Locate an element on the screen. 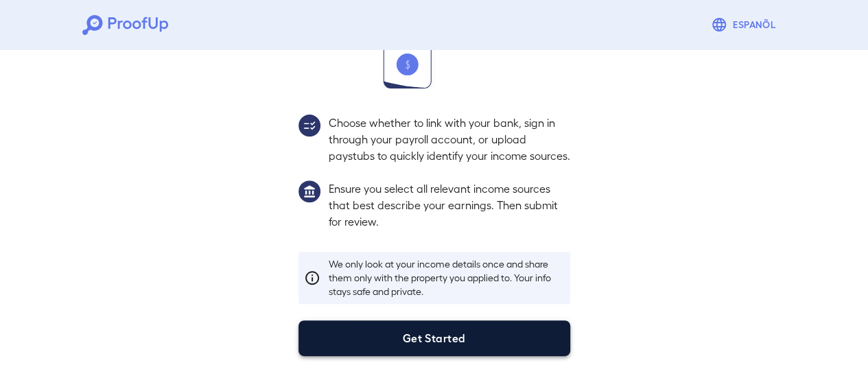 This screenshot has width=868, height=378. img: group1.svg is located at coordinates (309, 192).